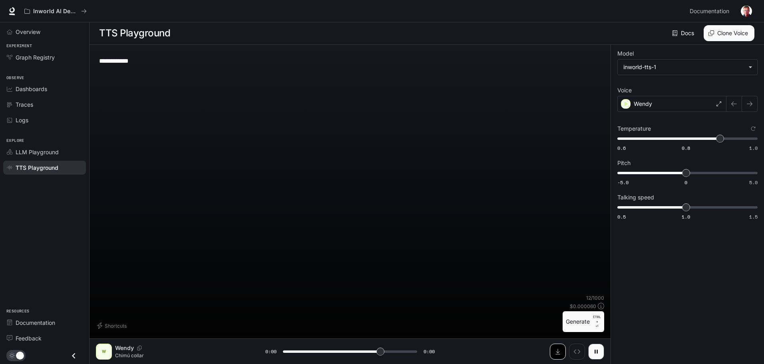  I want to click on span: 0.8, so click(685, 148).